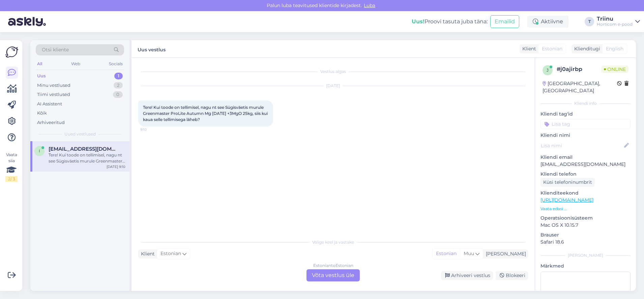 The height and width of the screenshot is (299, 644). What do you see at coordinates (585, 135) in the screenshot?
I see `p: Kliendi nimi` at bounding box center [585, 135].